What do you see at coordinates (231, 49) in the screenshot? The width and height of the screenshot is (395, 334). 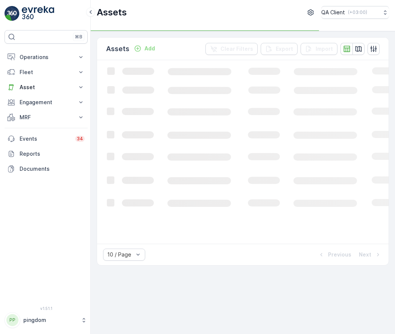 I see `button: Clear Filters` at bounding box center [231, 49].